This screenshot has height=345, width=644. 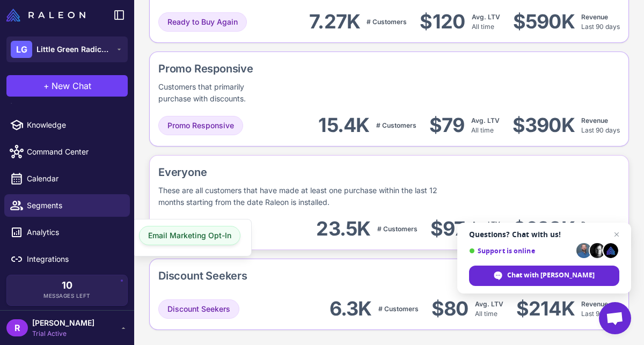 What do you see at coordinates (67, 232) in the screenshot?
I see `a: Analytics` at bounding box center [67, 232].